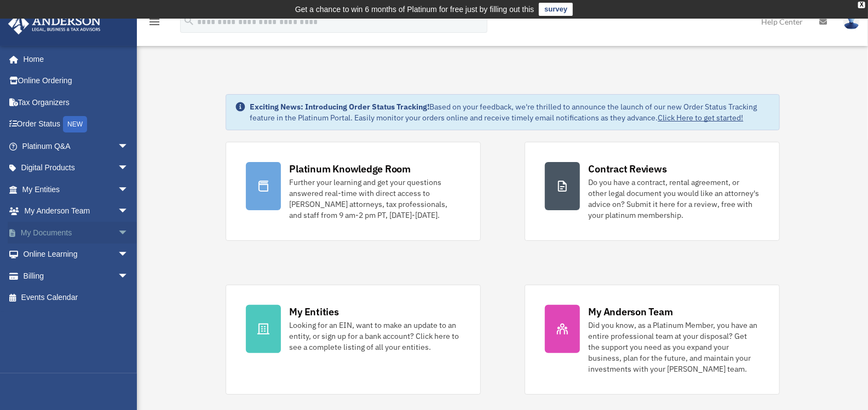  I want to click on a: Online Ordering, so click(76, 81).